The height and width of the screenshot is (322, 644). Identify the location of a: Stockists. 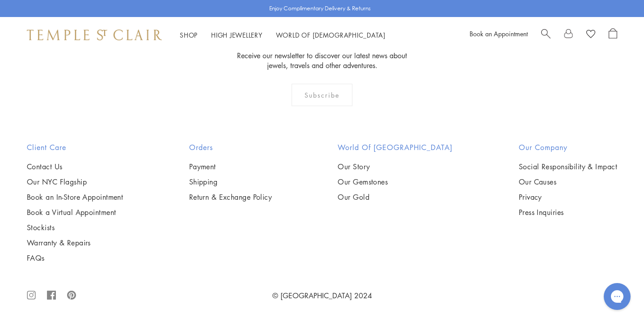
(75, 228).